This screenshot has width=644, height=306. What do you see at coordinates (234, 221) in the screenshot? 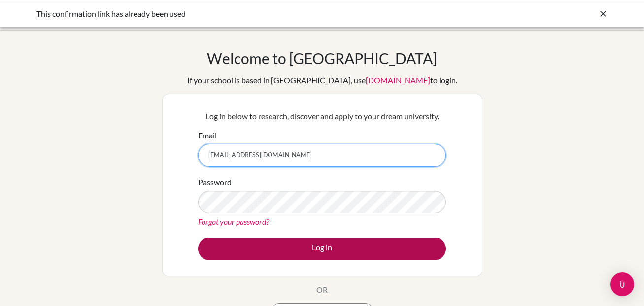
I see `a: Forgot your password?` at bounding box center [234, 221].